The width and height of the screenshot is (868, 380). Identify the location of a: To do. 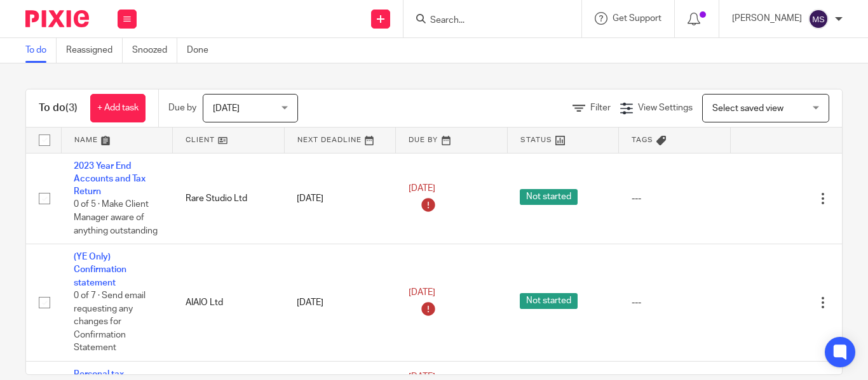
(40, 50).